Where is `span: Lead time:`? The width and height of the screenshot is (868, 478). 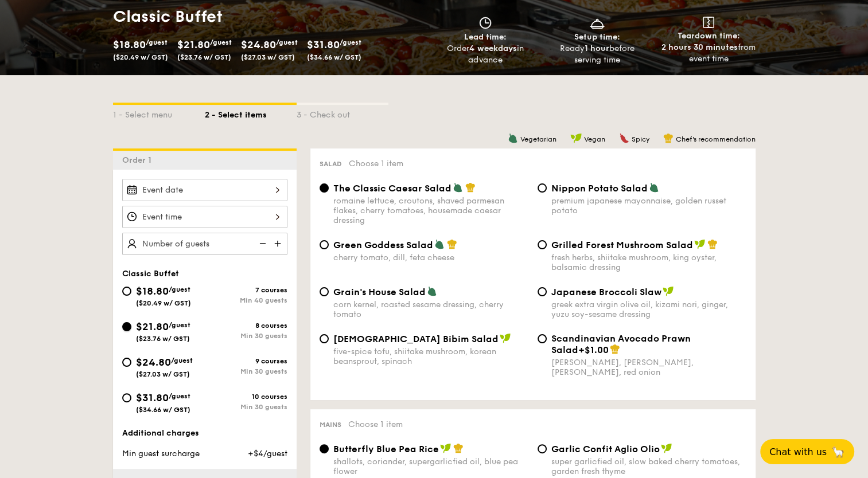 span: Lead time: is located at coordinates (485, 37).